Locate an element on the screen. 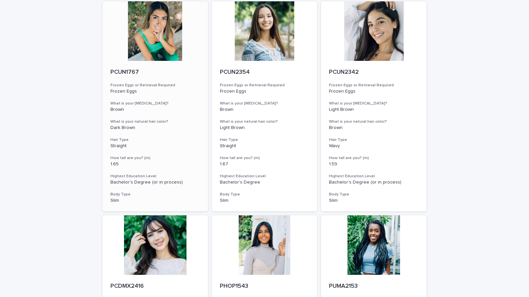 The image size is (529, 297). p: Wavy is located at coordinates (374, 146).